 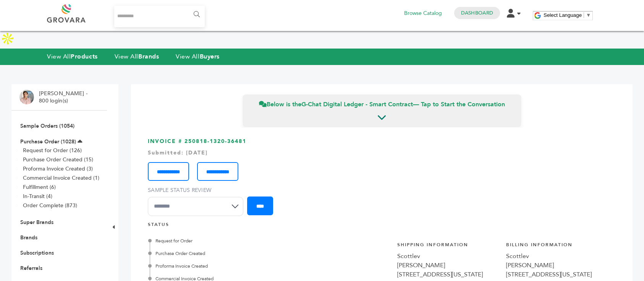 What do you see at coordinates (39, 187) in the screenshot?
I see `a: Fulfillment (6)` at bounding box center [39, 187].